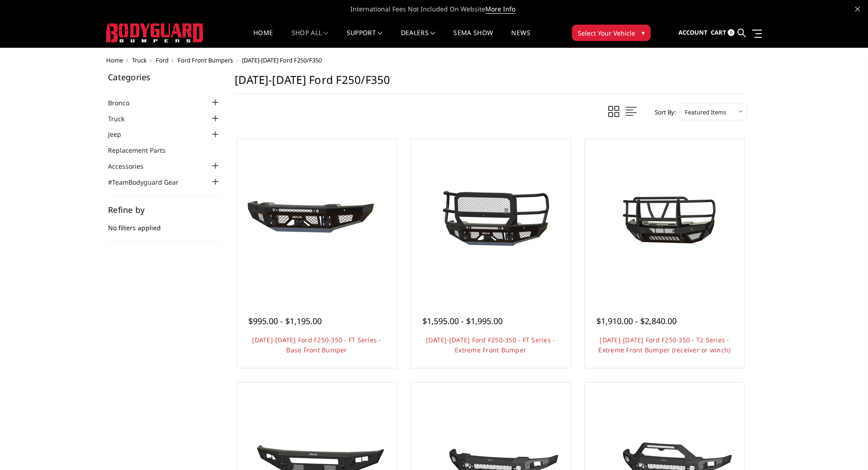 This screenshot has height=470, width=868. I want to click on img: 2023-2025 Ford F250-350 - T2 Series - Extreme Front Bumper (receiver or winch), so click(664, 218).